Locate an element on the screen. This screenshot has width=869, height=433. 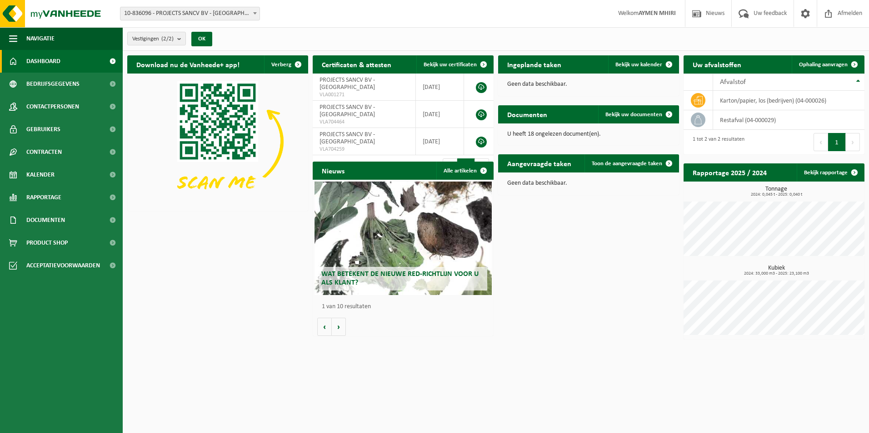
button: Volgende is located at coordinates (339, 327).